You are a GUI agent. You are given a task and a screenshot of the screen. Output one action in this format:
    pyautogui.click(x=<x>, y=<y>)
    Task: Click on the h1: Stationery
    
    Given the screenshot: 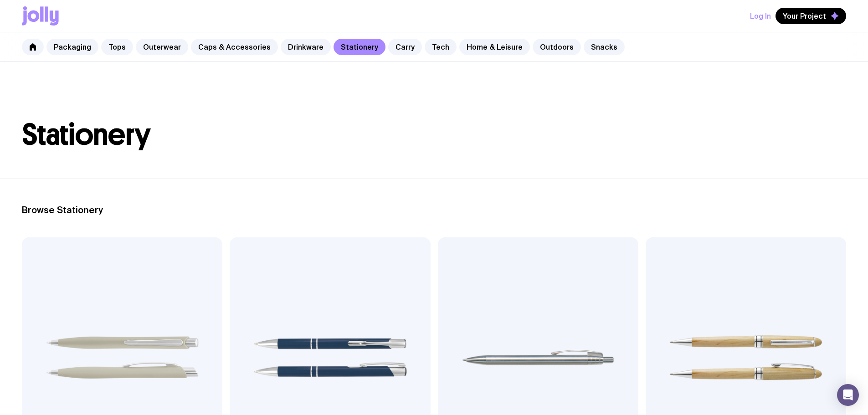 What is the action you would take?
    pyautogui.click(x=434, y=135)
    